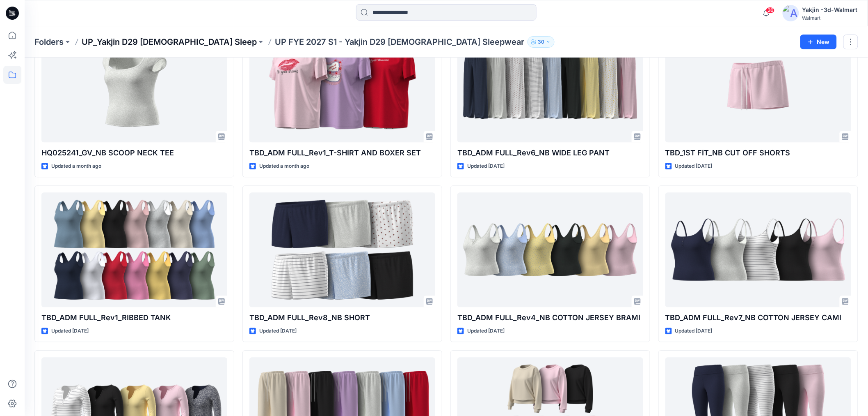 The height and width of the screenshot is (416, 868). I want to click on img: avatar, so click(791, 14).